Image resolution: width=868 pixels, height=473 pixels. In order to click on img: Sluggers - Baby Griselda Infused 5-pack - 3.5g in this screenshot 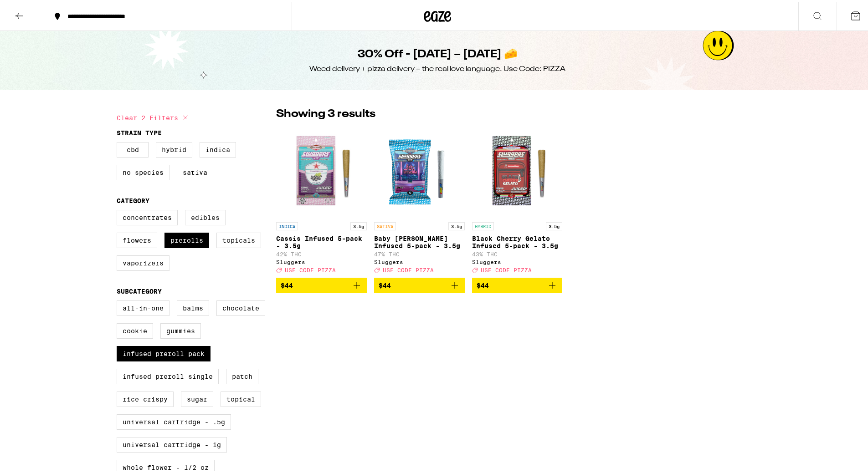, I will do `click(419, 170)`.